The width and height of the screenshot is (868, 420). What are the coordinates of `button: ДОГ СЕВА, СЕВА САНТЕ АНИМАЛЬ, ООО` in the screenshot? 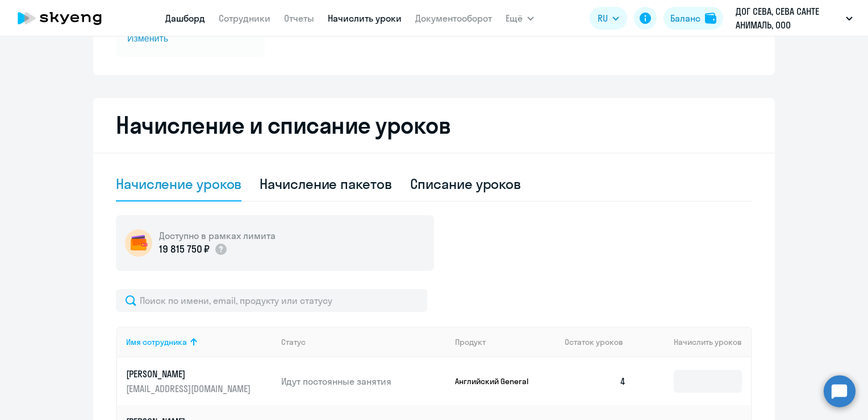 It's located at (795, 19).